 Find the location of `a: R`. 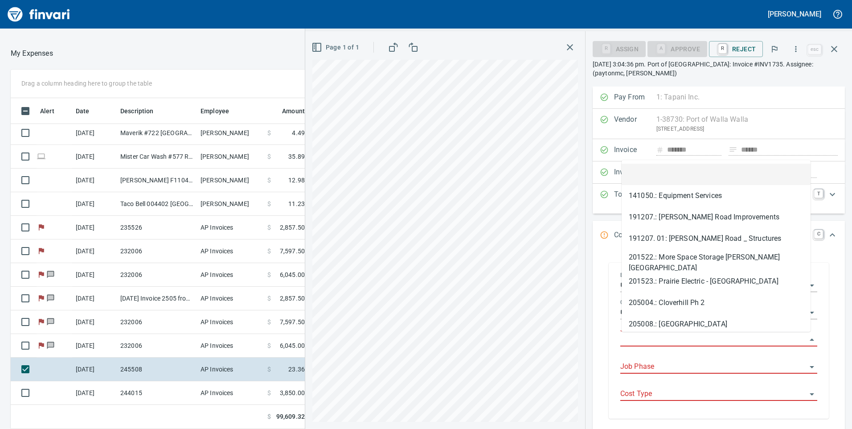

a: R is located at coordinates (722, 49).